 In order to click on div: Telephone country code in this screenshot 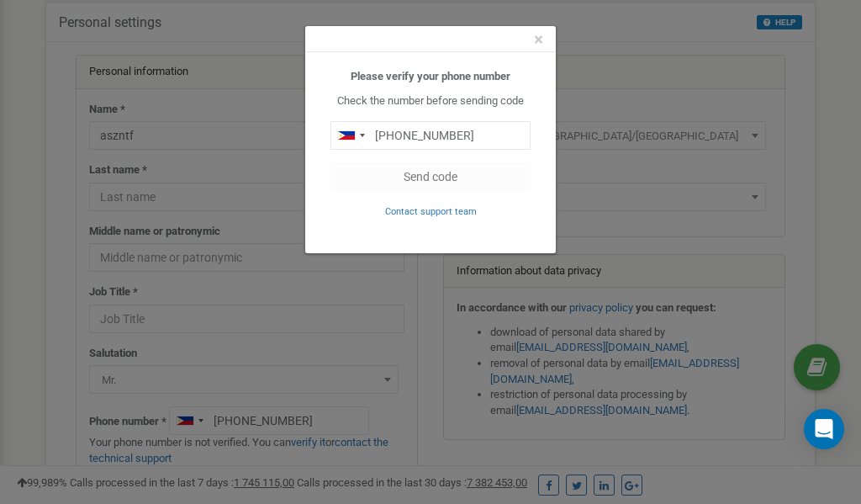, I will do `click(351, 136)`.